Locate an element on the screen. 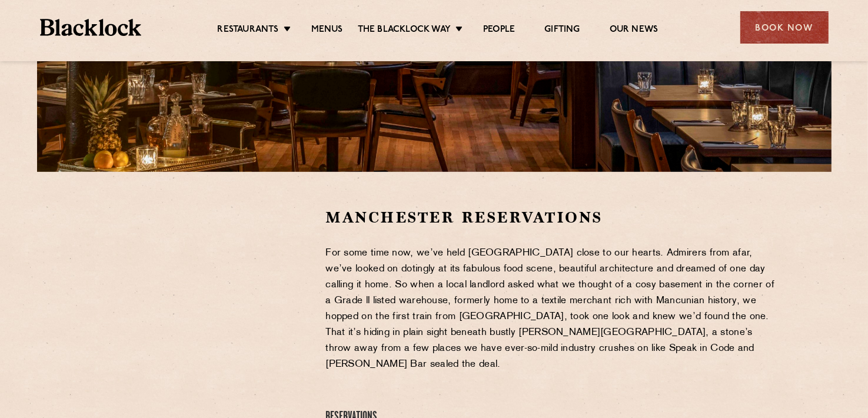 Image resolution: width=868 pixels, height=418 pixels. h2: Manchester Reservations is located at coordinates (551, 217).